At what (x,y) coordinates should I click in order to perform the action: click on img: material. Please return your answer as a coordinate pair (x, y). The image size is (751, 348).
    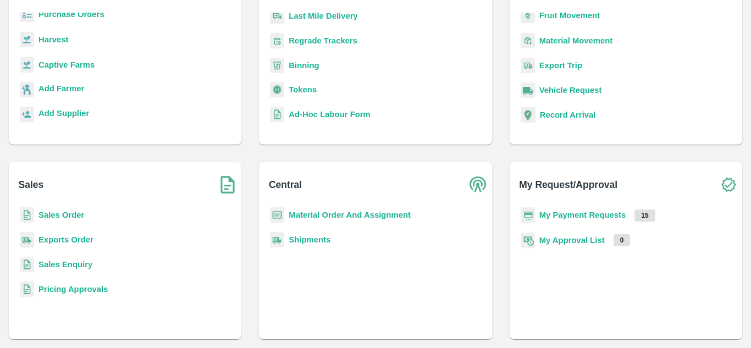
    Looking at the image, I should click on (528, 41).